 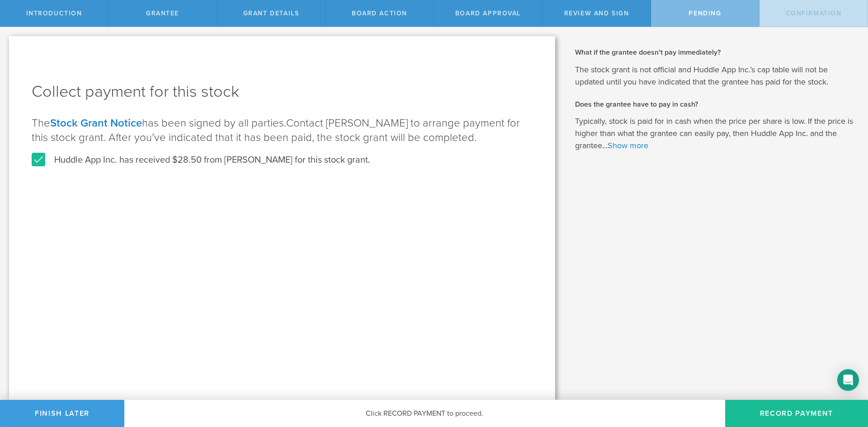 What do you see at coordinates (705, 13) in the screenshot?
I see `span: Pending` at bounding box center [705, 13].